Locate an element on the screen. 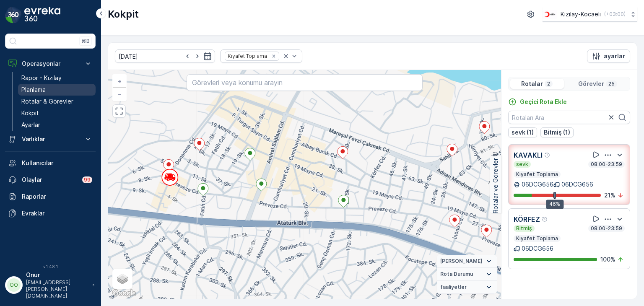 Image resolution: width=644 pixels, height=306 pixels. p: ⌘B is located at coordinates (85, 41).